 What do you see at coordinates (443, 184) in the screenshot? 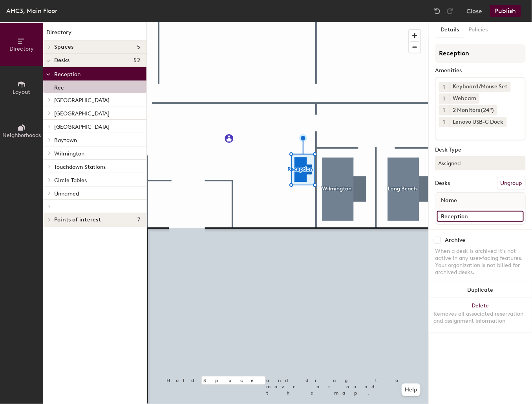
I see `div: Desks` at bounding box center [443, 184].